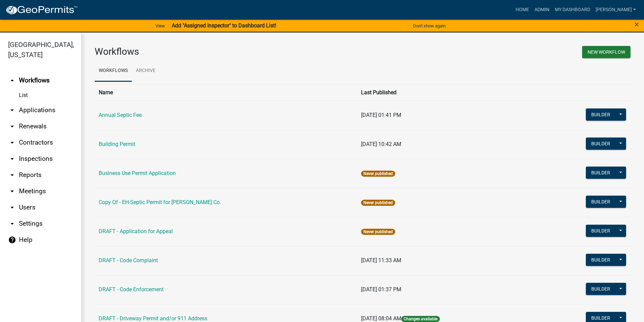  What do you see at coordinates (12, 80) in the screenshot?
I see `i: arrow_drop_up` at bounding box center [12, 80].